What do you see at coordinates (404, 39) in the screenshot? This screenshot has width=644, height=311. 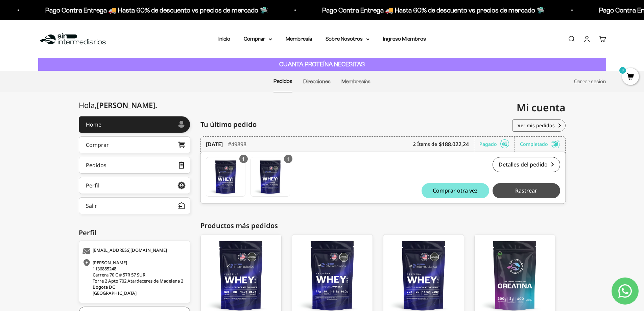 I see `a: Ingreso Miembros` at bounding box center [404, 39].